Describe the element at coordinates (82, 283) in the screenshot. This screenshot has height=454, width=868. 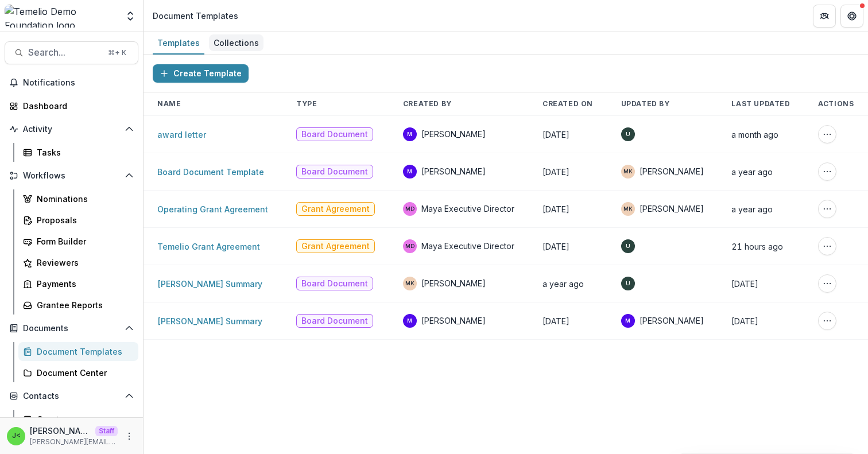
I see `div: Payments` at that location.